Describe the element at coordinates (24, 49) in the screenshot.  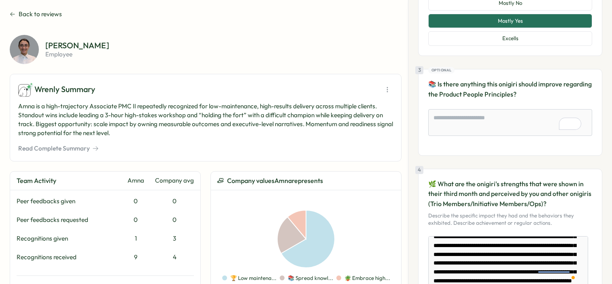
I see `img: Amna Khattak` at that location.